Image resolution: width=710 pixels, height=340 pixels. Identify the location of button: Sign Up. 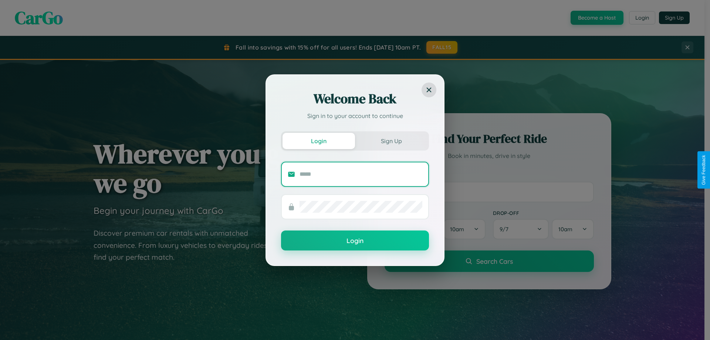
(391, 141).